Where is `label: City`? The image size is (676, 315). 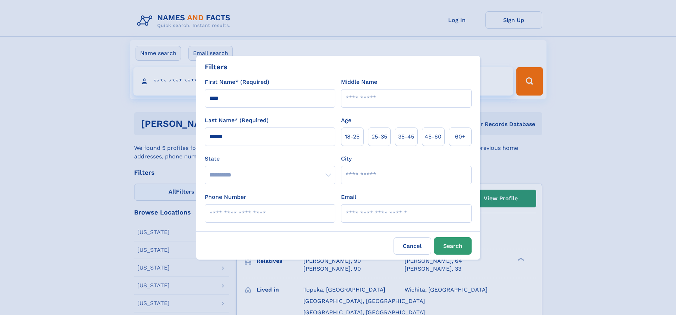
label: City is located at coordinates (346, 159).